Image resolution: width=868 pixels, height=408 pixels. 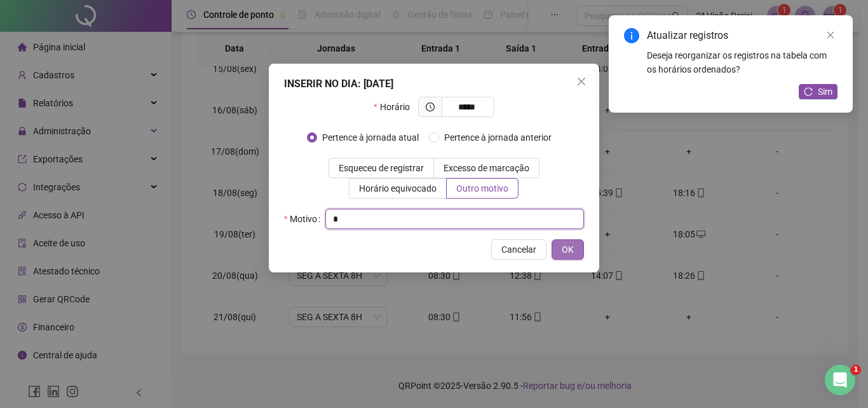 What do you see at coordinates (809, 92) in the screenshot?
I see `span: reload` at bounding box center [809, 92].